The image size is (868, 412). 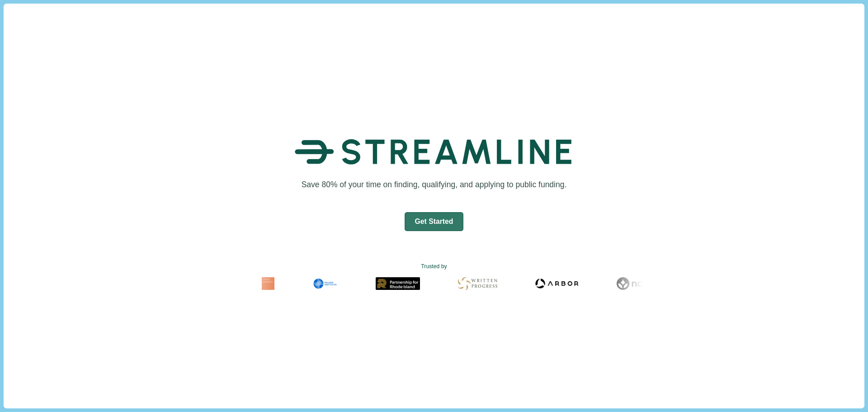 I want to click on img: Milken Institute Logo, so click(x=322, y=284).